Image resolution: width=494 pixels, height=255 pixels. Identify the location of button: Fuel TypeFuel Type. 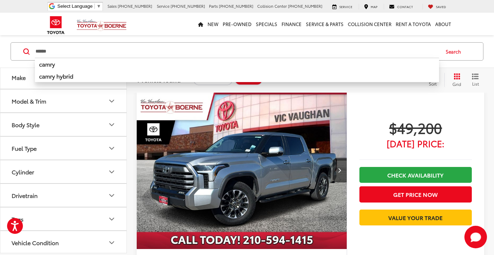
(64, 148).